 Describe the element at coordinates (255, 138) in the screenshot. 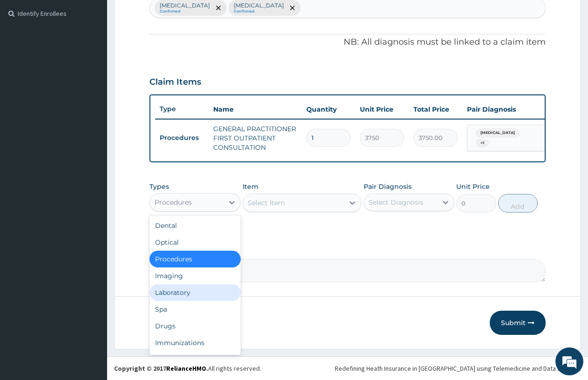

I see `td: GENERAL PRACTITIONER FIRST OUTPATIENT CONSULTATION` at that location.